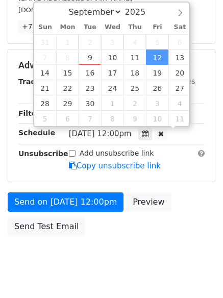 Image resolution: width=223 pixels, height=298 pixels. What do you see at coordinates (149, 202) in the screenshot?
I see `a: Preview` at bounding box center [149, 202].